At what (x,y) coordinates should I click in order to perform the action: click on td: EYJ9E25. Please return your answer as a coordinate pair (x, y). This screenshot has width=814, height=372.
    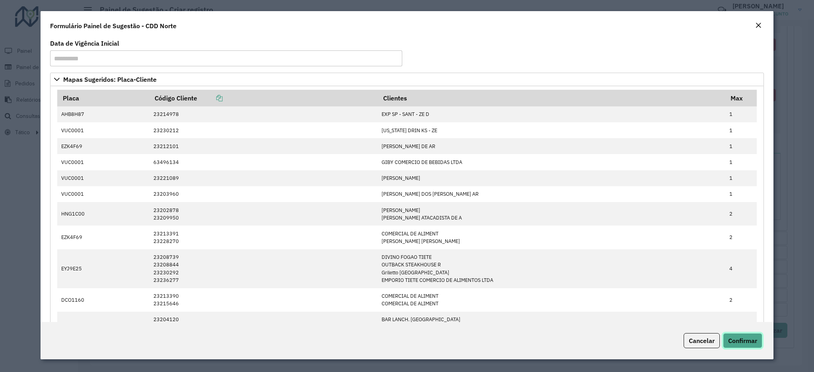
    Looking at the image, I should click on (103, 269).